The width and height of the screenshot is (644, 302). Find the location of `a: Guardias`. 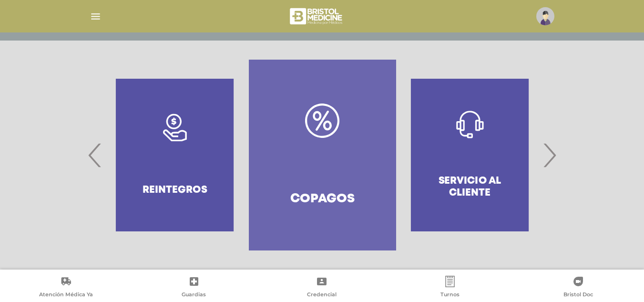

a: Guardias is located at coordinates (194, 287).